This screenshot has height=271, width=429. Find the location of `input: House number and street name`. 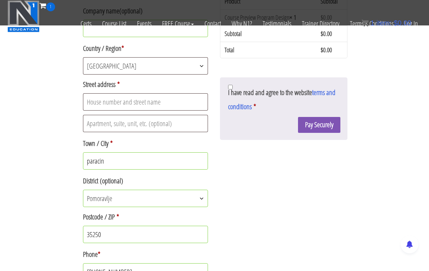

input: House number and street name is located at coordinates (146, 102).